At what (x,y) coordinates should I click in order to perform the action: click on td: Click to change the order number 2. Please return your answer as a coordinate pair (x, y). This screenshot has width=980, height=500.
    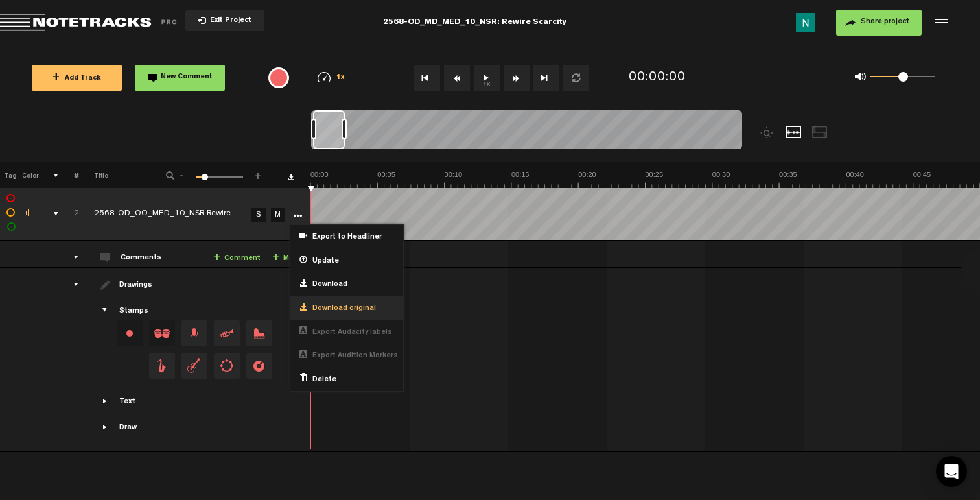
    Looking at the image, I should click on (69, 214).